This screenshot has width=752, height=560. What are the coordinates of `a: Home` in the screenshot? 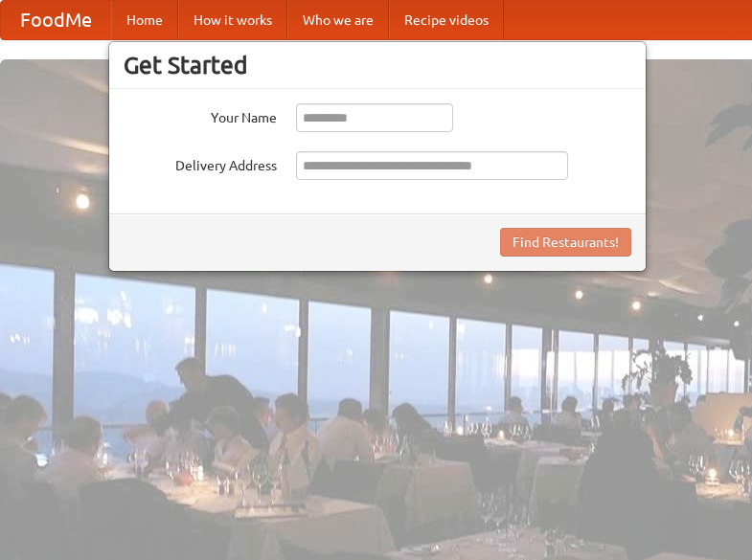 It's located at (144, 20).